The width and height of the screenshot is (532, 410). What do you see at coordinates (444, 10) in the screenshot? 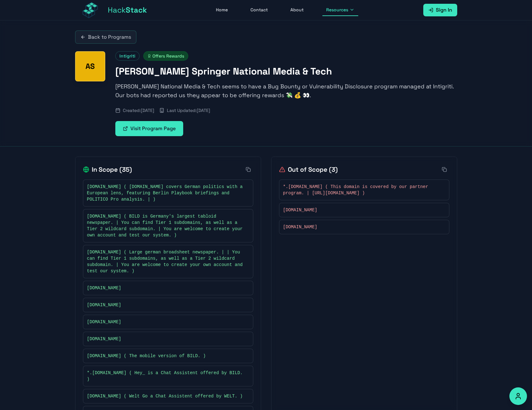
I see `span: Sign In` at bounding box center [444, 10].